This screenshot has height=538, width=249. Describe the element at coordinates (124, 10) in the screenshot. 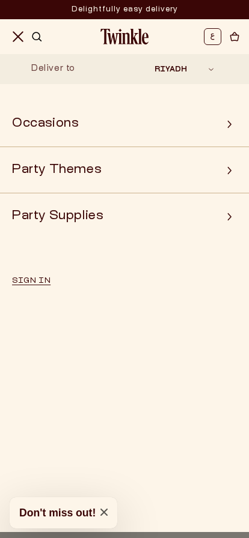

I see `p: Delightfully easy delivery` at that location.